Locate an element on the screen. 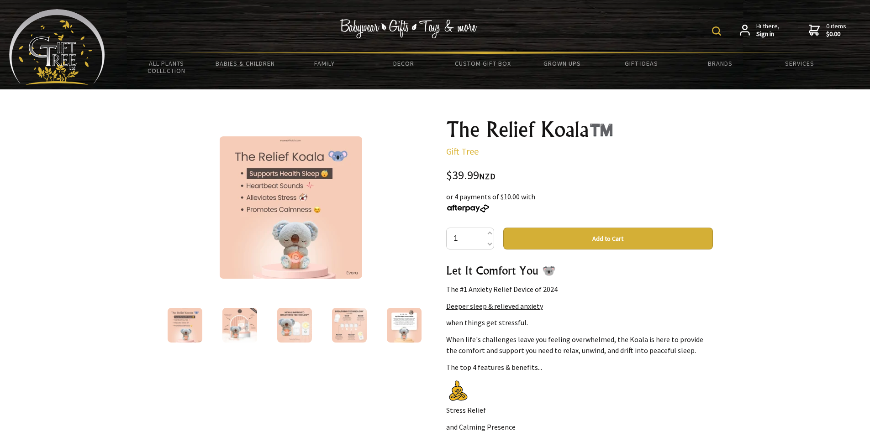 The width and height of the screenshot is (870, 431). img: product search is located at coordinates (716, 31).